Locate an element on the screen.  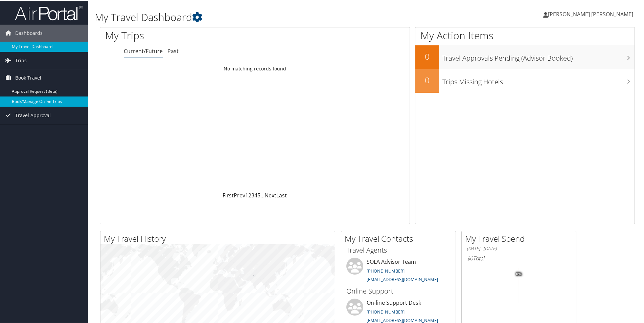
td: No matching records found is located at coordinates (255, 68).